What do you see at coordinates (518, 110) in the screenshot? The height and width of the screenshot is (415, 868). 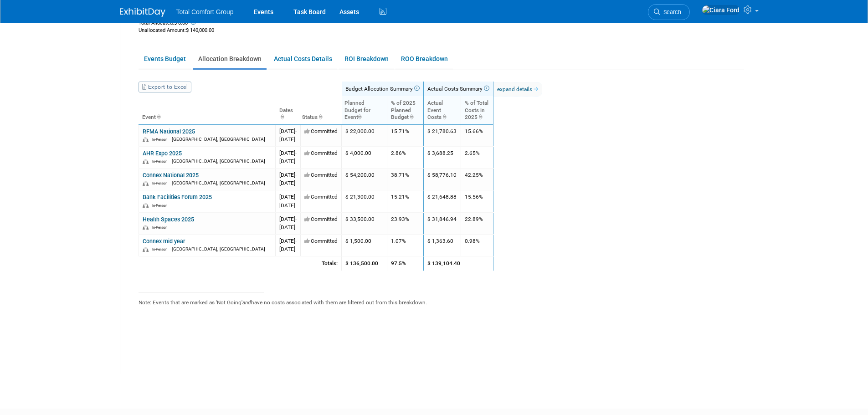 I see `th: : activate to sort column ascending` at bounding box center [518, 110].